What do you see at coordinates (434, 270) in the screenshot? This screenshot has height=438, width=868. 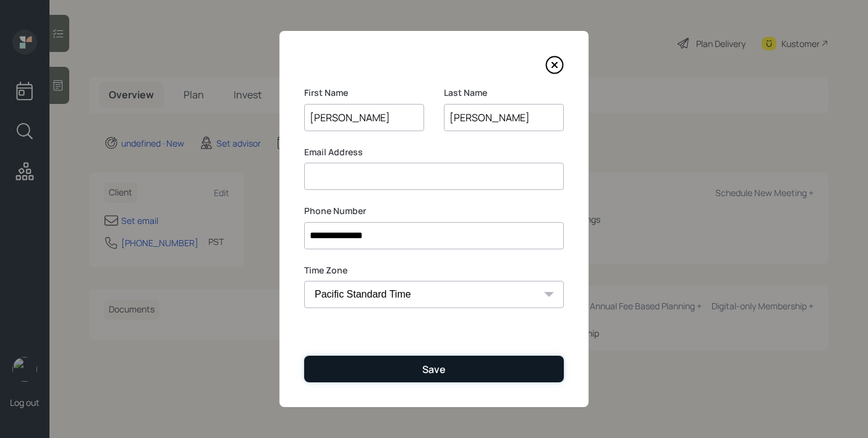 I see `label: Time Zone` at bounding box center [434, 270].